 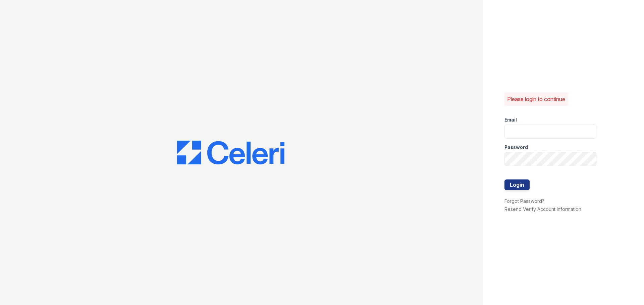 I want to click on button: Login, so click(x=517, y=185).